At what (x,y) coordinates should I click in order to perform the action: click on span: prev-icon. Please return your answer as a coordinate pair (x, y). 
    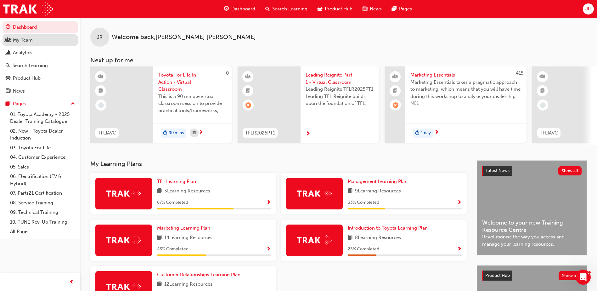
    Looking at the image, I should click on (71, 282).